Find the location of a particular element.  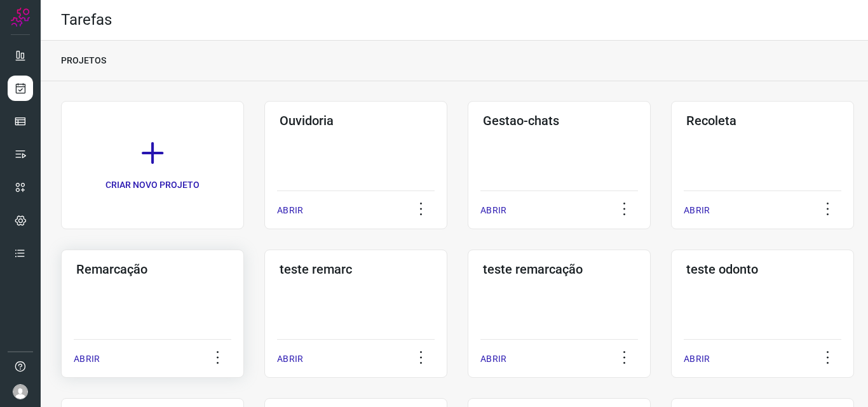

h3: Ouvidoria is located at coordinates (356, 121).